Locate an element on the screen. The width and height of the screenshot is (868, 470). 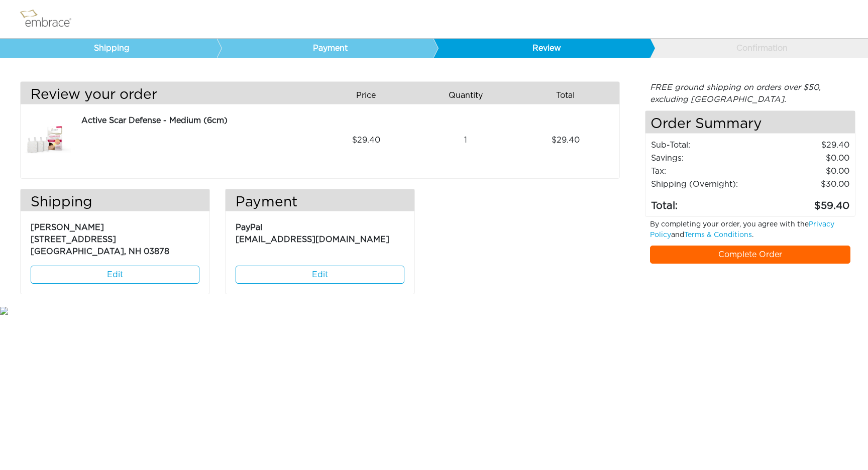
span: PayPal is located at coordinates (248, 227).